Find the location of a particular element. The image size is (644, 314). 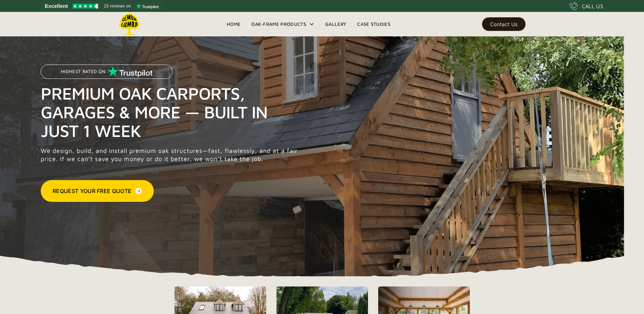

p: Highest Rated on is located at coordinates (83, 72).